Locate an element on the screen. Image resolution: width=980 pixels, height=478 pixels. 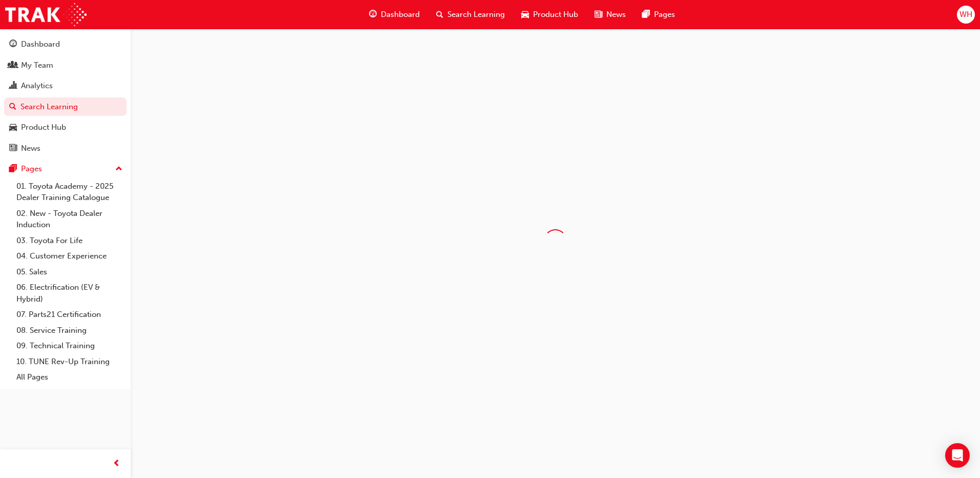
a: Analytics is located at coordinates (65, 86).